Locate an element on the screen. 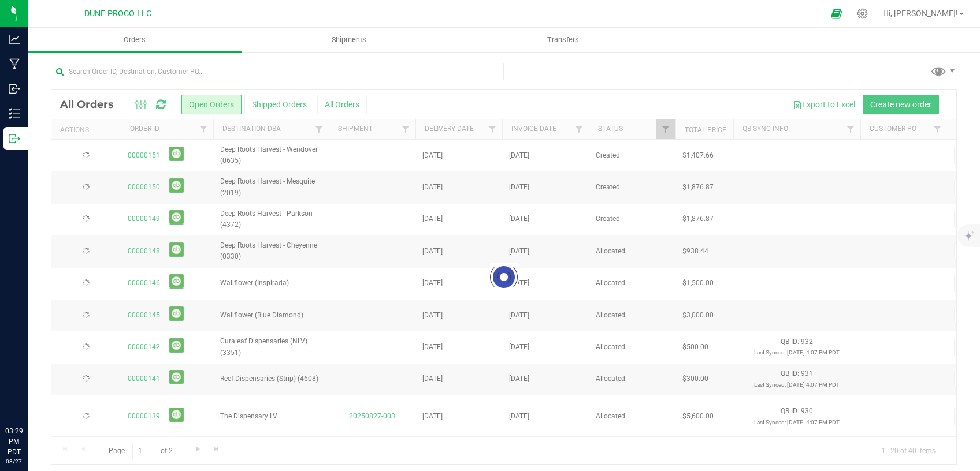 This screenshot has width=980, height=471. inline-svg: Outbound is located at coordinates (15, 138).